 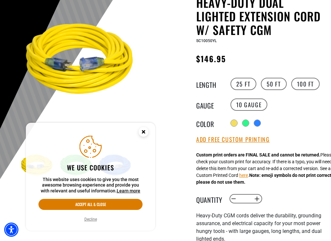 I want to click on div: Accessibility Menu, so click(x=11, y=229).